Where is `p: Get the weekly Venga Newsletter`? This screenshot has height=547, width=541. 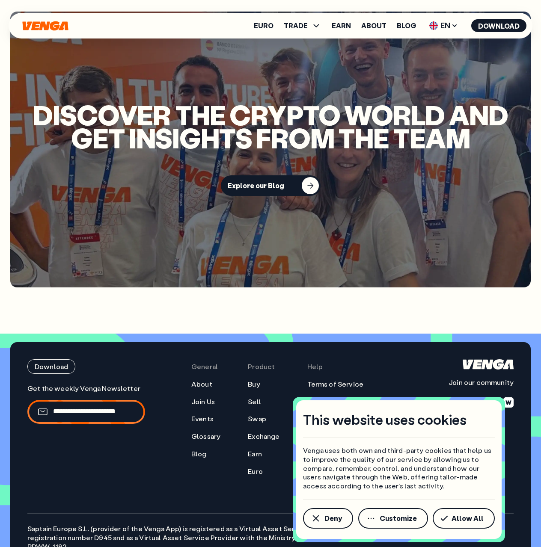
p: Get the weekly Venga Newsletter is located at coordinates (86, 388).